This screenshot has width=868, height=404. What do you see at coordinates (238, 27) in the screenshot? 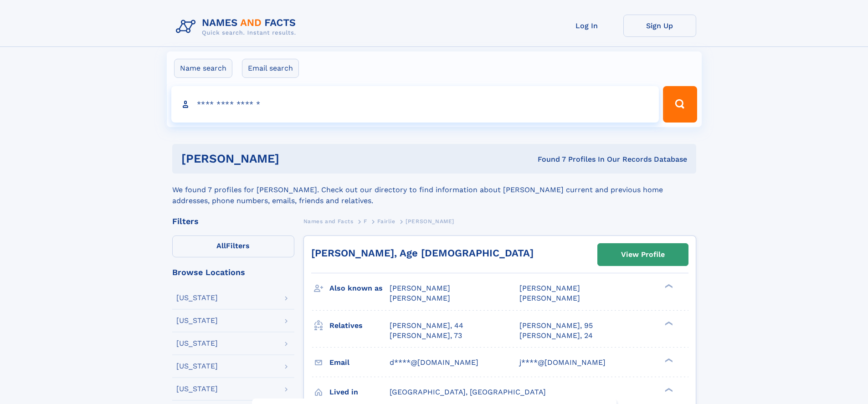
I see `img: Logo Names and Facts` at bounding box center [238, 27].